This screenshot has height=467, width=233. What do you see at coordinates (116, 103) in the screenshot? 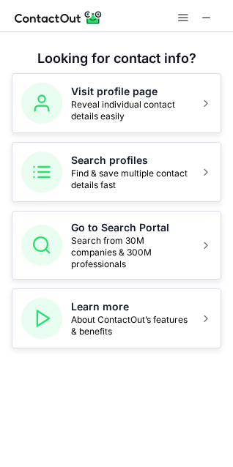
I see `button: Visit profile pageReveal individual contact details easily` at bounding box center [116, 103].